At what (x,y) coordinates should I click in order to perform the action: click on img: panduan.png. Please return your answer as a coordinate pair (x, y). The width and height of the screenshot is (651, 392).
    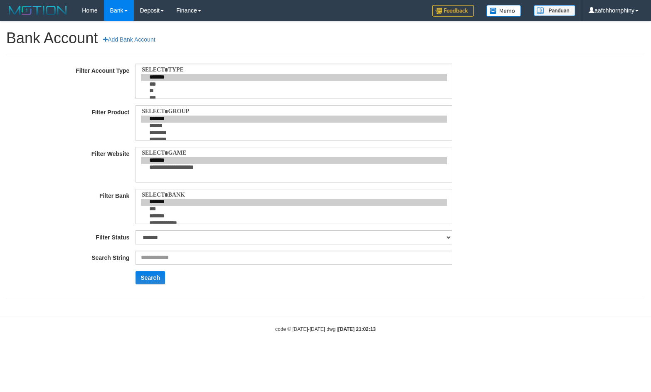
    Looking at the image, I should click on (555, 10).